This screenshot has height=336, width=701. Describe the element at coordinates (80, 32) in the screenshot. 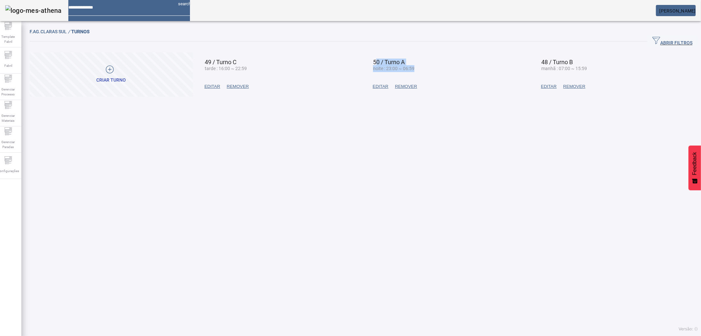

I see `span: TURNOS` at that location.